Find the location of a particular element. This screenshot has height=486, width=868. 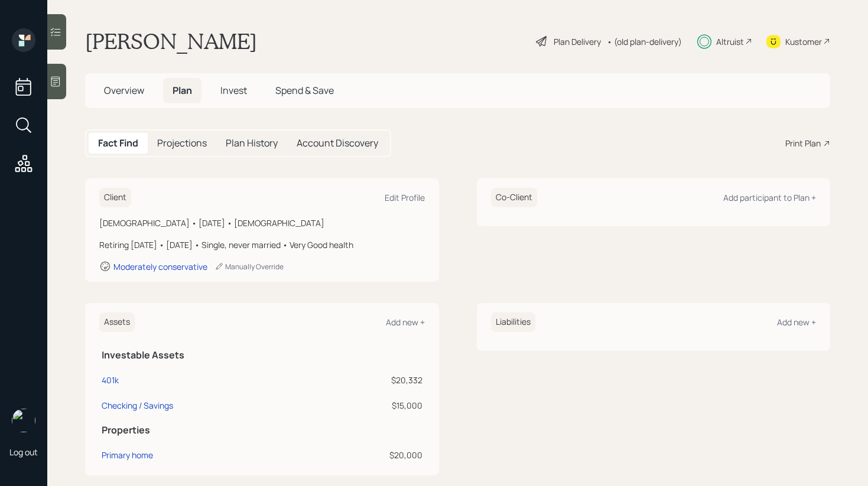

h5: Projections is located at coordinates (182, 143).